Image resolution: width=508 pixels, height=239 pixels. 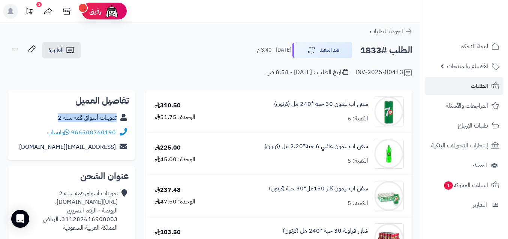 What do you see at coordinates (167, 148) in the screenshot?
I see `div: 225.00` at bounding box center [167, 148].